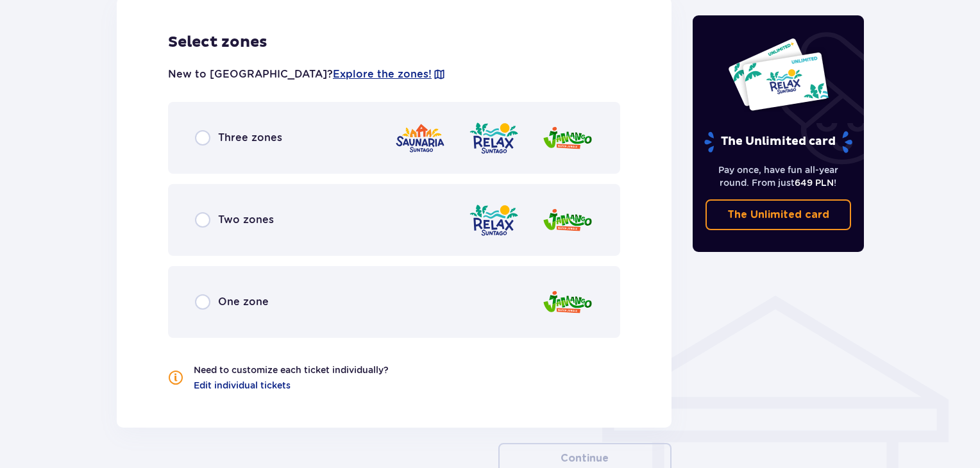 This screenshot has width=980, height=468. I want to click on span: Explore the zones!, so click(382, 74).